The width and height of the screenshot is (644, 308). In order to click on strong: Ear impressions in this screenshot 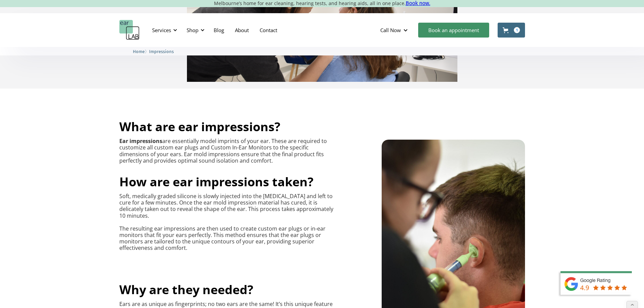, I will do `click(140, 141)`.